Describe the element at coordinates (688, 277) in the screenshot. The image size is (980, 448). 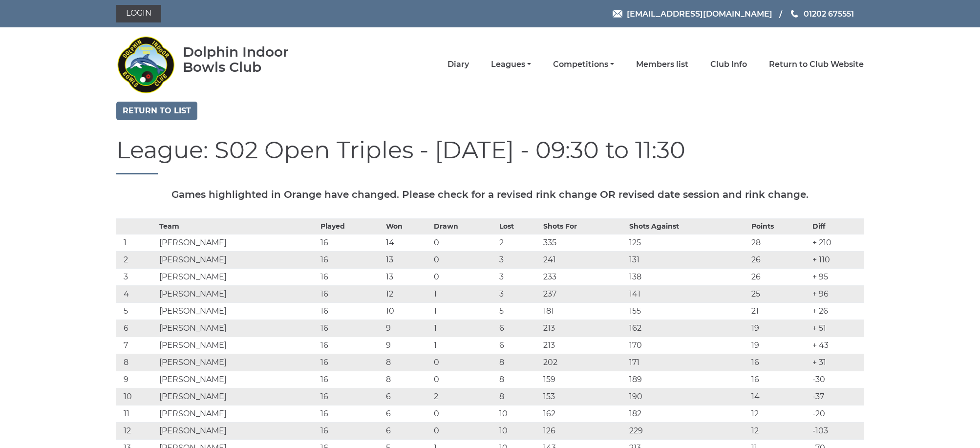
I see `td: 138` at that location.